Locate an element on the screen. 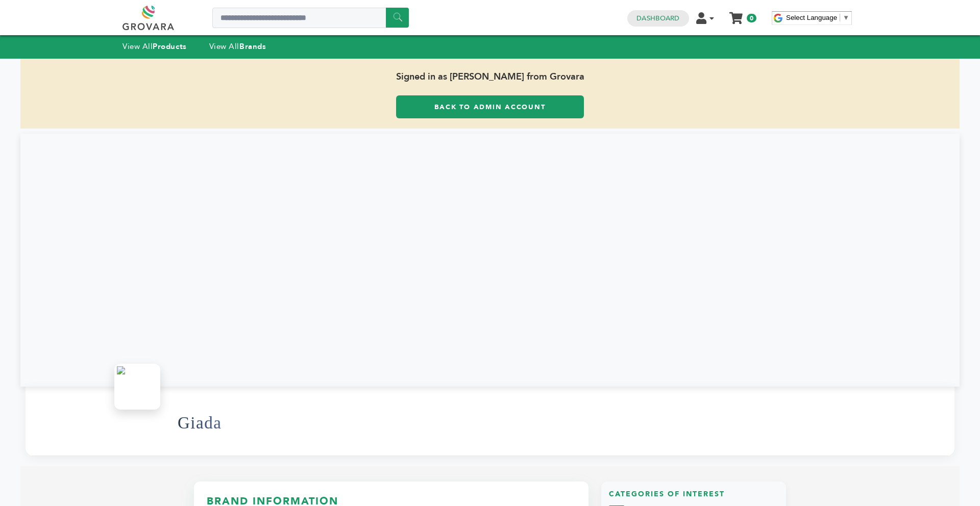 This screenshot has width=980, height=506. a: My Cart is located at coordinates (736, 15).